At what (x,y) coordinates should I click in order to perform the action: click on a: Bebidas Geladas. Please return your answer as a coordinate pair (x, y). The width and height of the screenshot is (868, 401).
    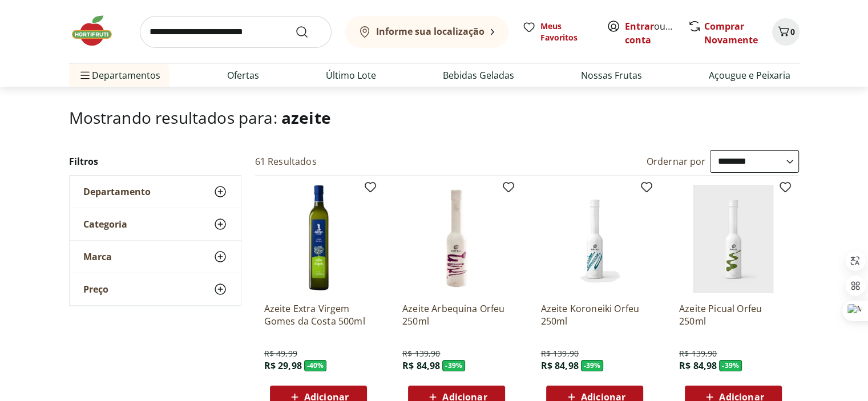
    Looking at the image, I should click on (479, 75).